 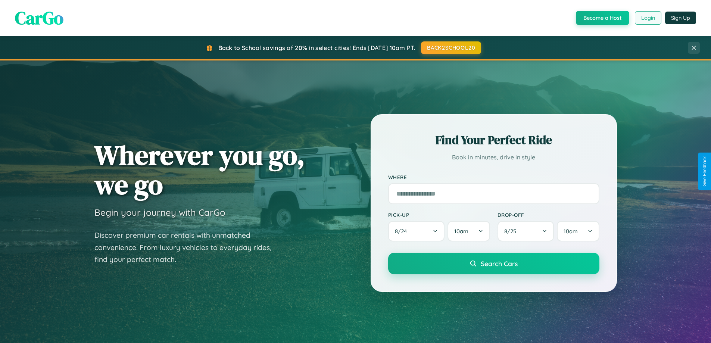 I want to click on button: Login, so click(x=648, y=18).